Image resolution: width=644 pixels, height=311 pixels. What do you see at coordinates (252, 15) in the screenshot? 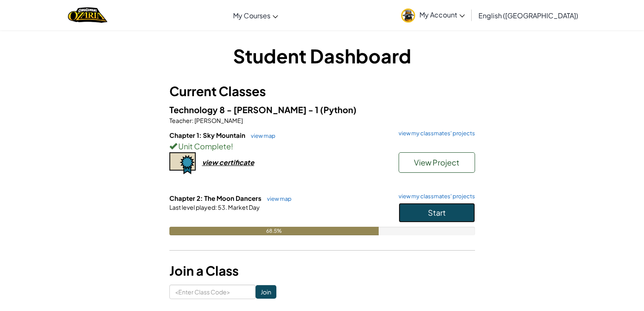
I see `span: My Courses` at bounding box center [252, 15].